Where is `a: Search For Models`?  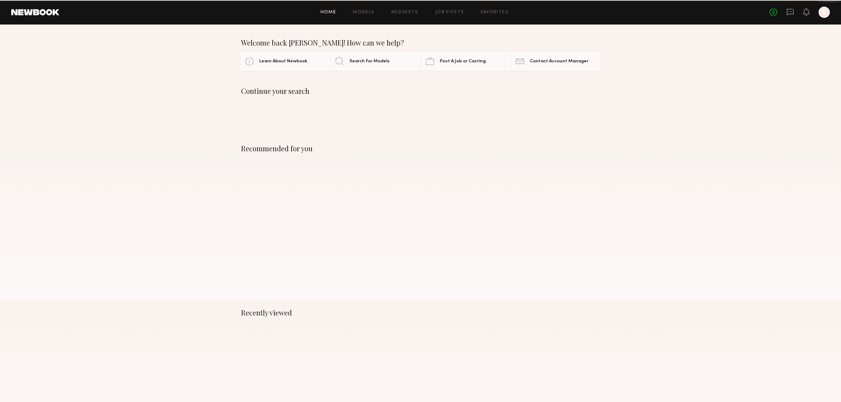
a: Search For Models is located at coordinates (375, 61).